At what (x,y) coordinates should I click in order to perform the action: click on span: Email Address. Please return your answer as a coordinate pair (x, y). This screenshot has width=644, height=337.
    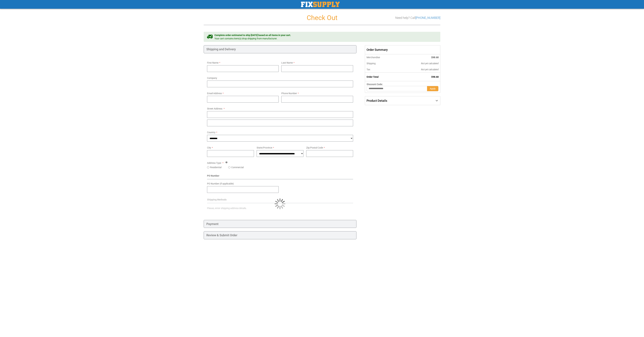
    Looking at the image, I should click on (215, 93).